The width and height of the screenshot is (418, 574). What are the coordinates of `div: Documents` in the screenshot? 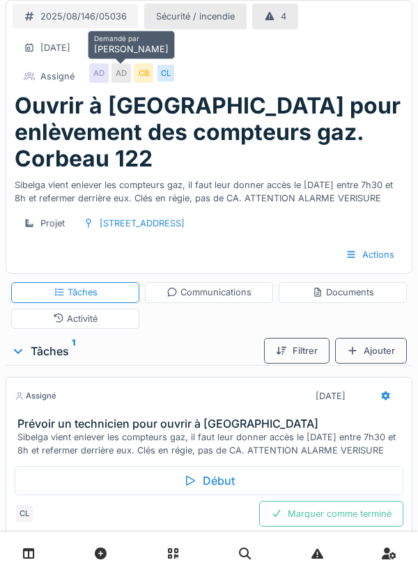 It's located at (343, 292).